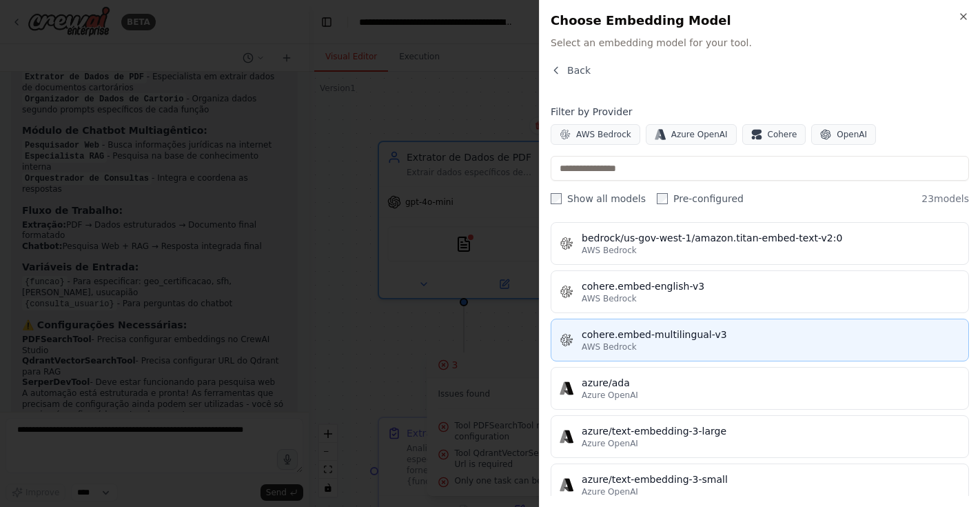 The height and width of the screenshot is (507, 980). I want to click on div: cohere.embed-english-v3, so click(770, 286).